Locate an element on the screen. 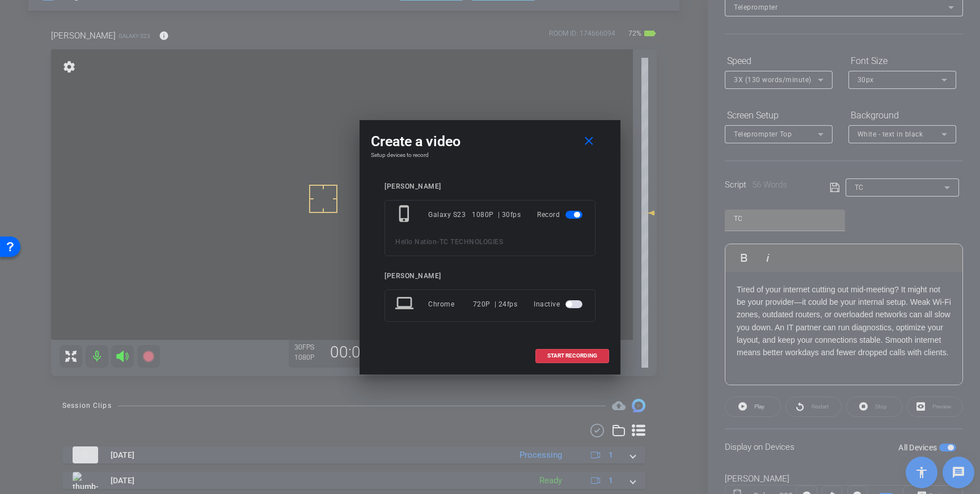 The image size is (980, 494). mat-icon: laptop is located at coordinates (405, 304).